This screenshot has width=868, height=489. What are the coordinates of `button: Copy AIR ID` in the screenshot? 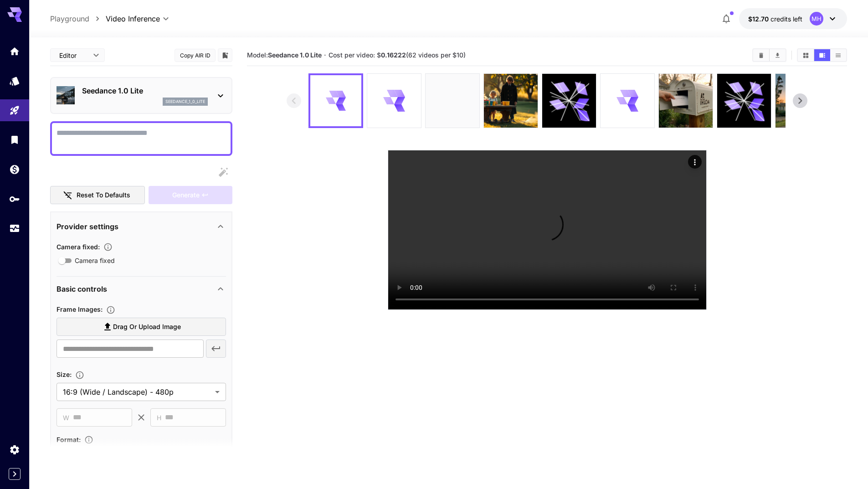 It's located at (195, 55).